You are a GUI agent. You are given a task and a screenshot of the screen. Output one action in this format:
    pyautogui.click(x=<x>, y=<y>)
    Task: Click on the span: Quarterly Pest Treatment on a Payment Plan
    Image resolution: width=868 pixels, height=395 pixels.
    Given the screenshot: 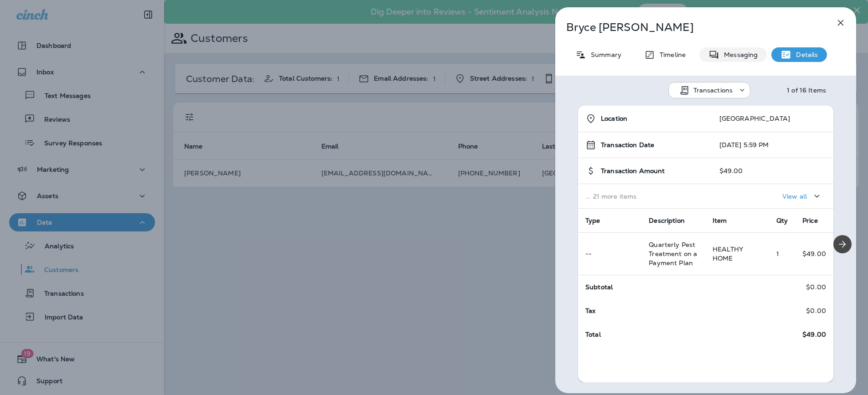 What is the action you would take?
    pyautogui.click(x=672, y=254)
    